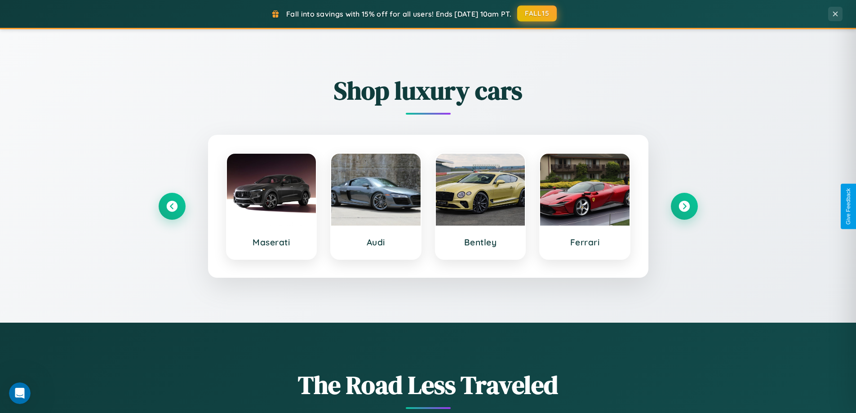  I want to click on div: Give Feedback, so click(848, 206).